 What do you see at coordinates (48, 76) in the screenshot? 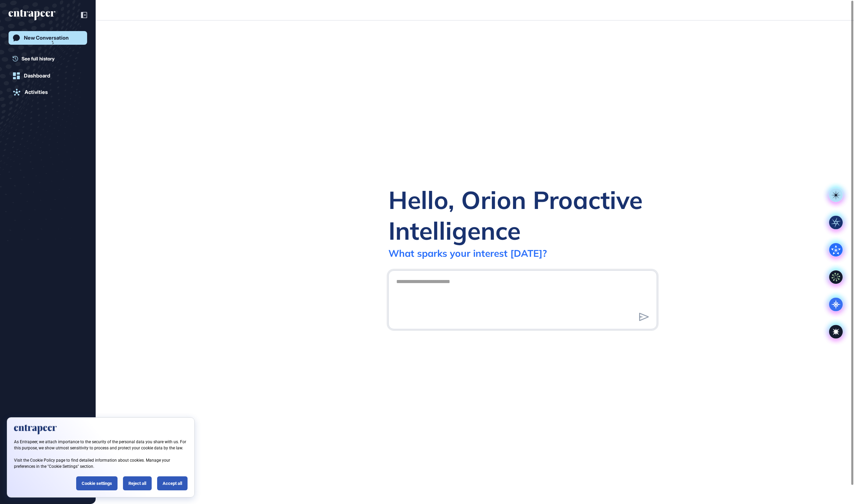
I see `a: Dashboard` at bounding box center [48, 76].